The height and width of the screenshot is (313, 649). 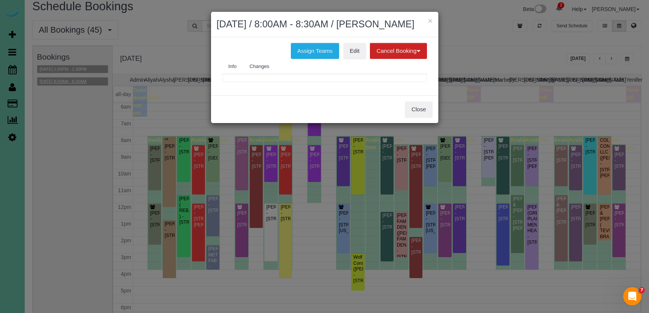 What do you see at coordinates (355, 51) in the screenshot?
I see `a: Edit` at bounding box center [355, 51].